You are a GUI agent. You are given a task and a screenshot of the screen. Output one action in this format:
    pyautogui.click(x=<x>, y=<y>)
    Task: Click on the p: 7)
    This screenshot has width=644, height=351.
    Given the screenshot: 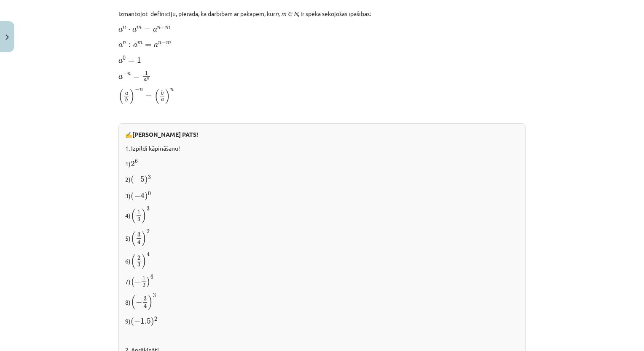 What is the action you would take?
    pyautogui.click(x=322, y=281)
    